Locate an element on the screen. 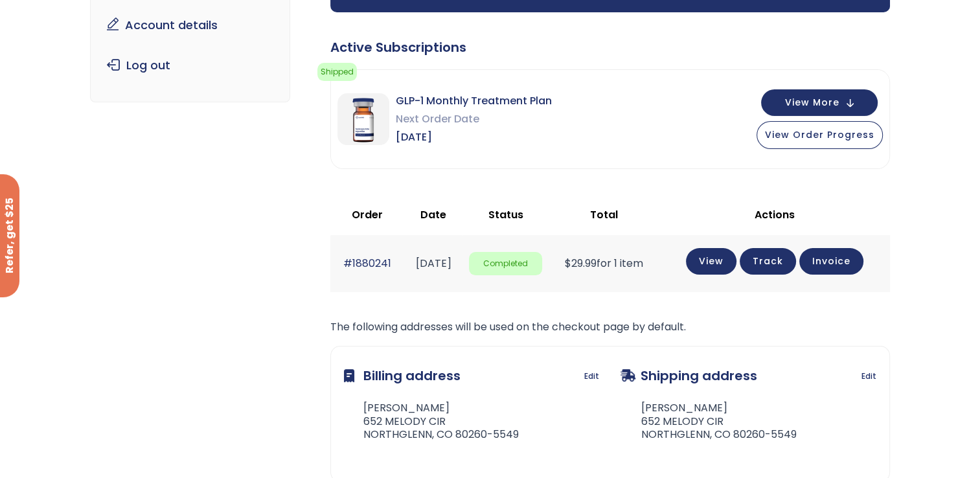 The width and height of the screenshot is (980, 478). span: Actions is located at coordinates (774, 214).